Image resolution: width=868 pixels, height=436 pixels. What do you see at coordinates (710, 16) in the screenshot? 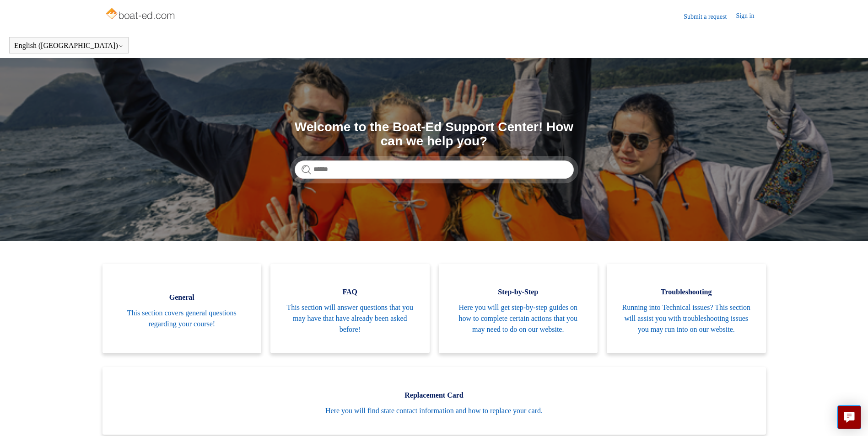
I see `a: Submit a request` at bounding box center [710, 16].